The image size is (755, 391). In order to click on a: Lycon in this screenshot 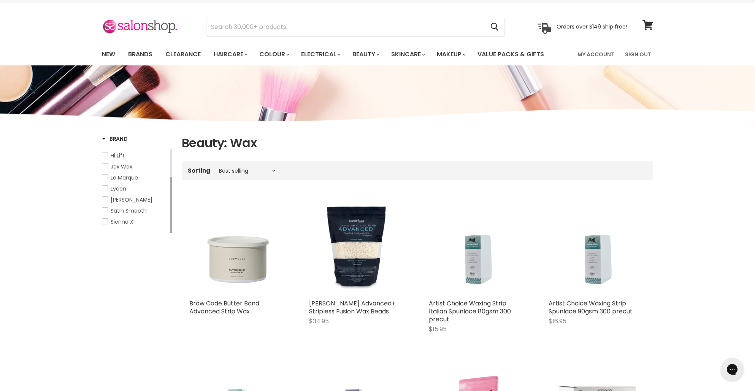, I will do `click(135, 188)`.